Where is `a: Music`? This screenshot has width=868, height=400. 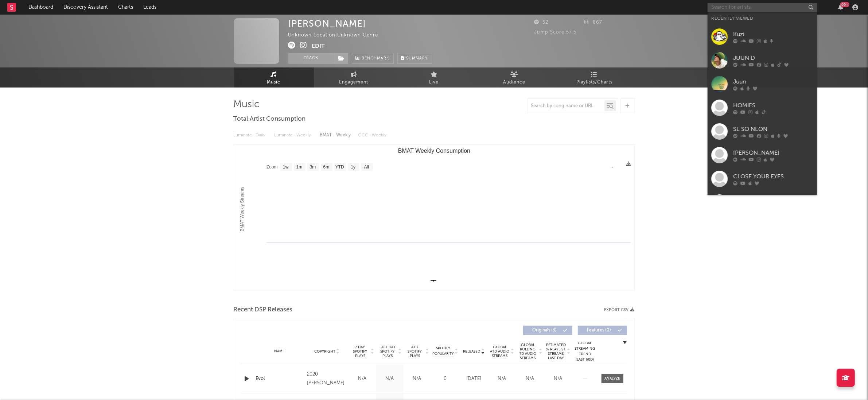 a: Music is located at coordinates (274, 77).